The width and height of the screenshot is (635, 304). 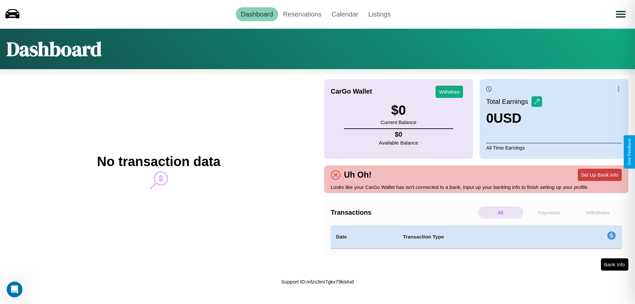 What do you see at coordinates (476, 237) in the screenshot?
I see `table: simple table` at bounding box center [476, 237].